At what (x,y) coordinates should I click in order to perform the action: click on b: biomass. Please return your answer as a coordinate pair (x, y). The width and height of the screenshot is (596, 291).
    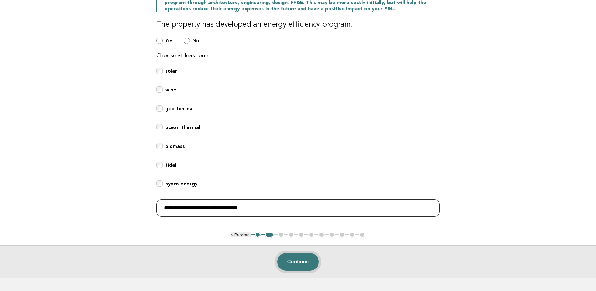
    Looking at the image, I should click on (175, 146).